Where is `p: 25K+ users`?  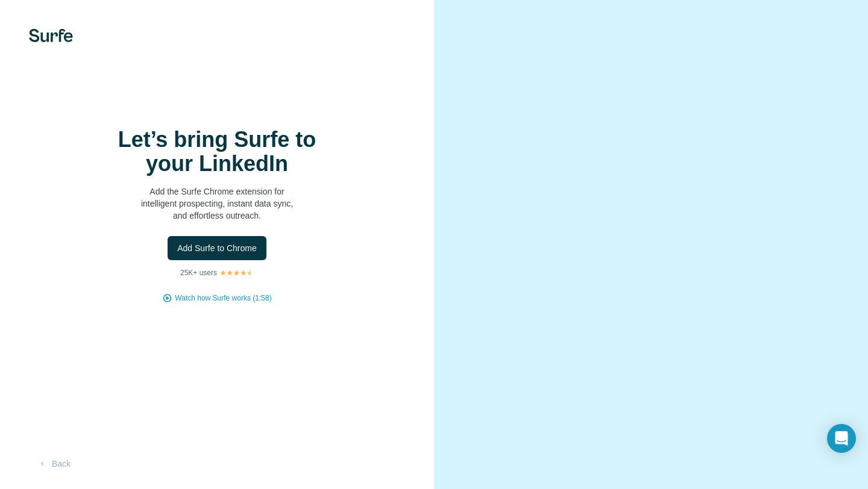 p: 25K+ users is located at coordinates (198, 273).